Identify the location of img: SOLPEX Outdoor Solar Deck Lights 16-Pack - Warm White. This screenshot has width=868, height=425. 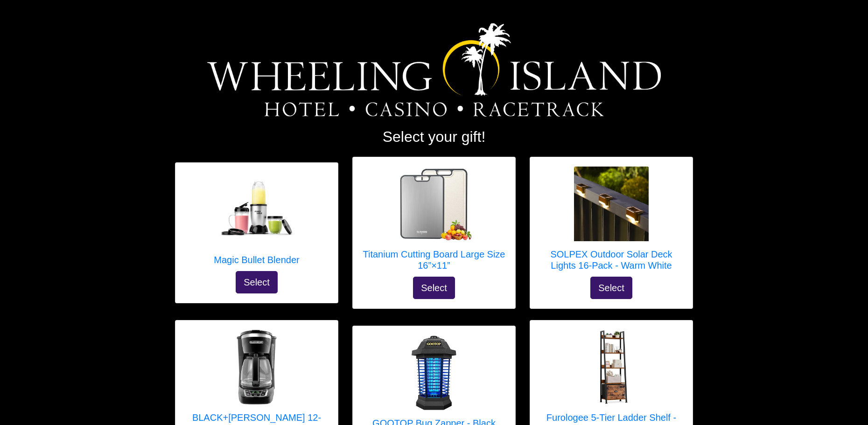
(611, 204).